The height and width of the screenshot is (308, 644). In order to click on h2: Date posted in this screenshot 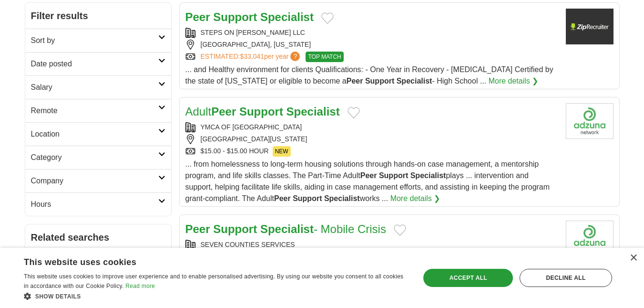, I will do `click(95, 64)`.